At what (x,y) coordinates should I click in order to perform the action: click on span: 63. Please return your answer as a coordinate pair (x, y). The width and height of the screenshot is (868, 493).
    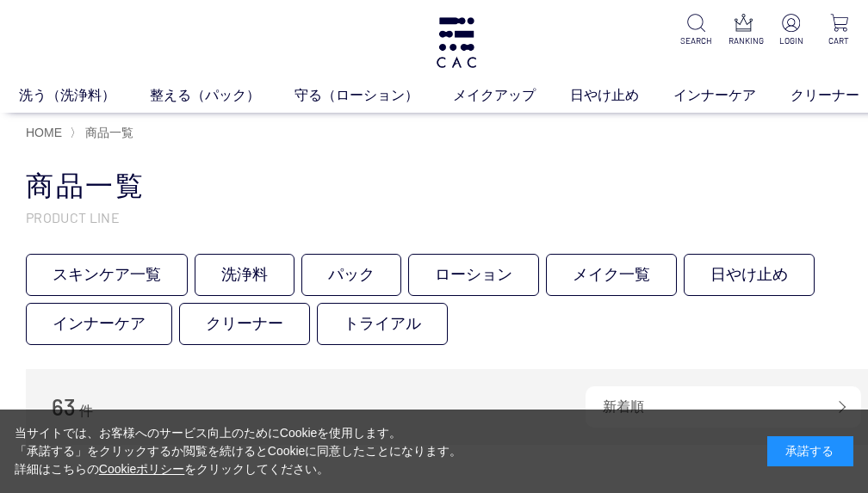
    Looking at the image, I should click on (64, 407).